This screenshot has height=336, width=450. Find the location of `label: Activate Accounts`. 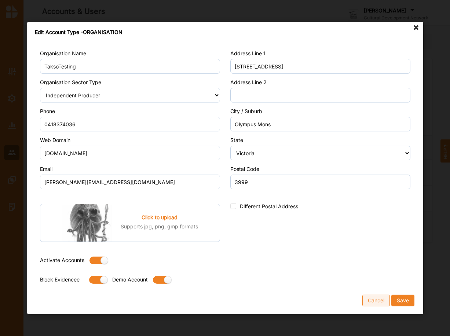

label: Activate Accounts is located at coordinates (62, 262).